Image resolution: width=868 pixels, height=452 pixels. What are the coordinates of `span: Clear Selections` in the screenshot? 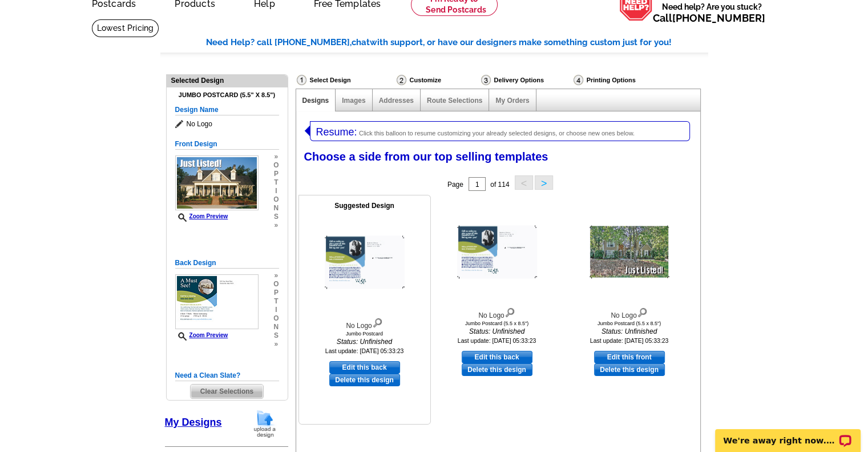 It's located at (226, 391).